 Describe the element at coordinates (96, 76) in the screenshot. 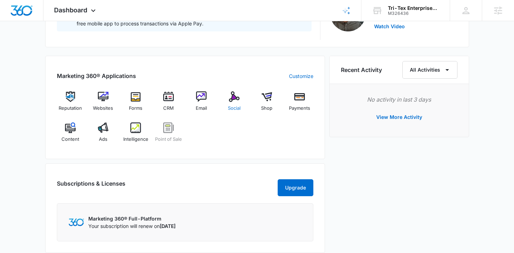

I see `h2: Marketing 360® Applications` at that location.